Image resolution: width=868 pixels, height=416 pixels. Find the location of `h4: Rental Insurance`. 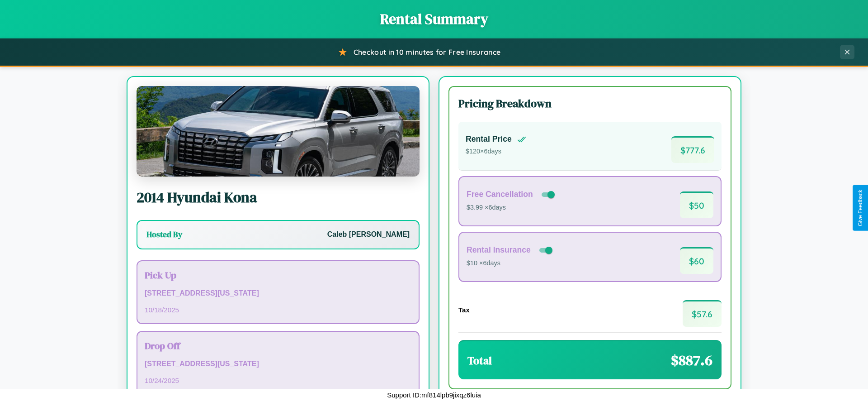

h4: Rental Insurance is located at coordinates (499, 249).